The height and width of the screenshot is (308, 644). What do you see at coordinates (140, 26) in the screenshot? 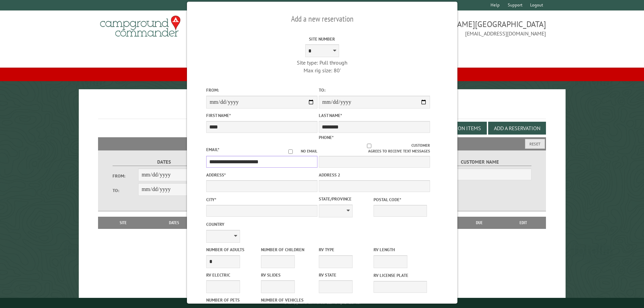
I see `img: Campground Commander` at bounding box center [140, 26].